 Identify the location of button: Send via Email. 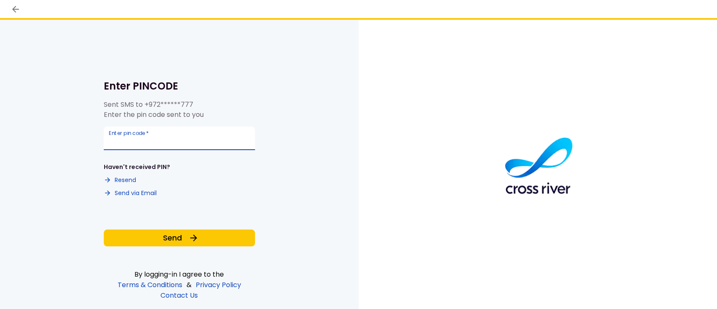
(130, 193).